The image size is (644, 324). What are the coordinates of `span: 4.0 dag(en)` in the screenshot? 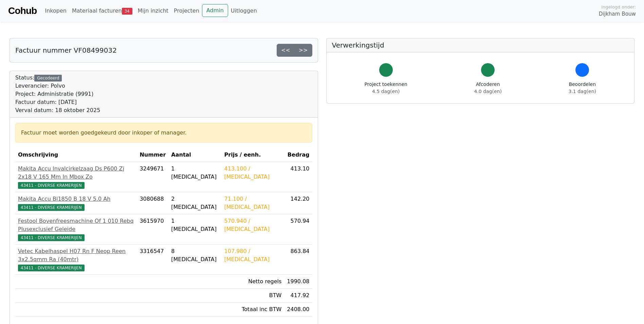 It's located at (488, 91).